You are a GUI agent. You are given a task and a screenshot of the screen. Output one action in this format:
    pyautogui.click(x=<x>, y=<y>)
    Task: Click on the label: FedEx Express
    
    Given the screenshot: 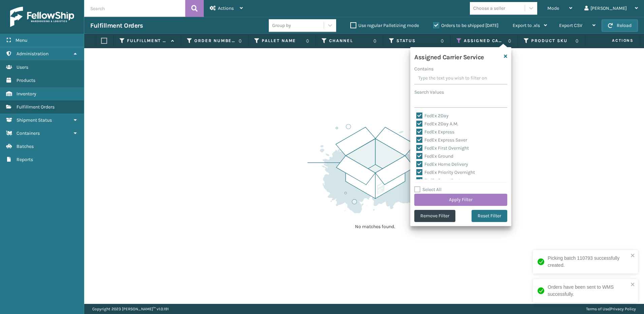 What is the action you would take?
    pyautogui.click(x=435, y=132)
    